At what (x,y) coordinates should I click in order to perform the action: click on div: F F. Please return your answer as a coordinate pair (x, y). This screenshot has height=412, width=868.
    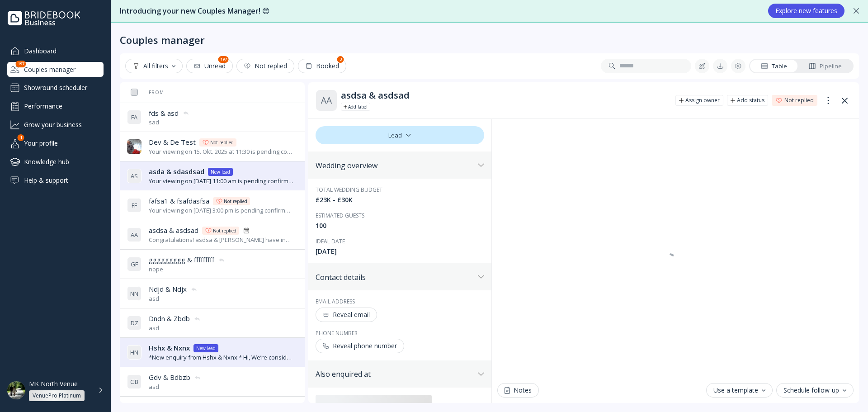
    Looking at the image, I should click on (135, 205).